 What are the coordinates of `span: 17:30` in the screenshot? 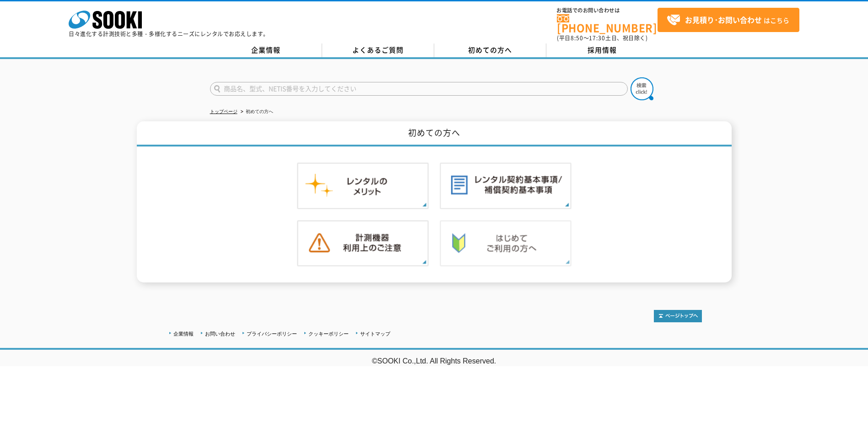 It's located at (597, 38).